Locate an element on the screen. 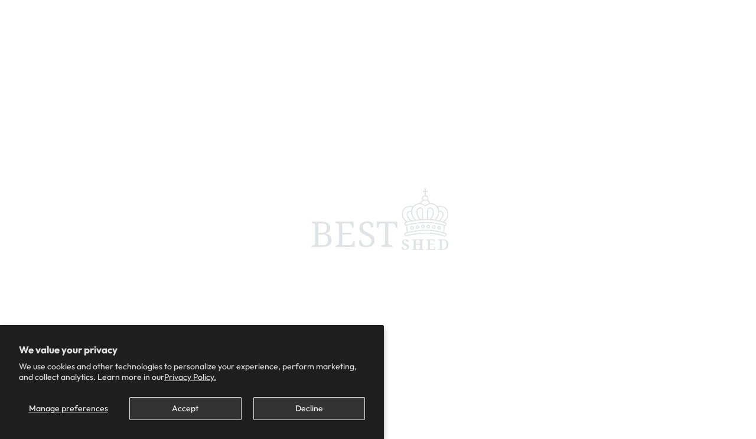 This screenshot has height=439, width=756. button: Manage preferences is located at coordinates (68, 408).